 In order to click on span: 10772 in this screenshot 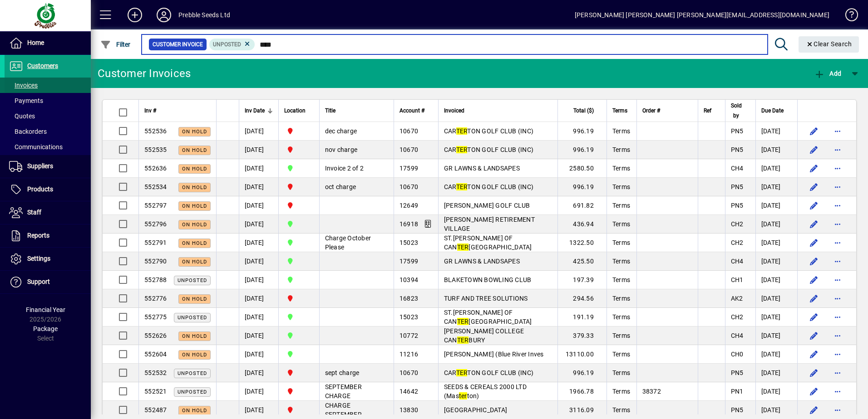, I will do `click(409, 336)`.